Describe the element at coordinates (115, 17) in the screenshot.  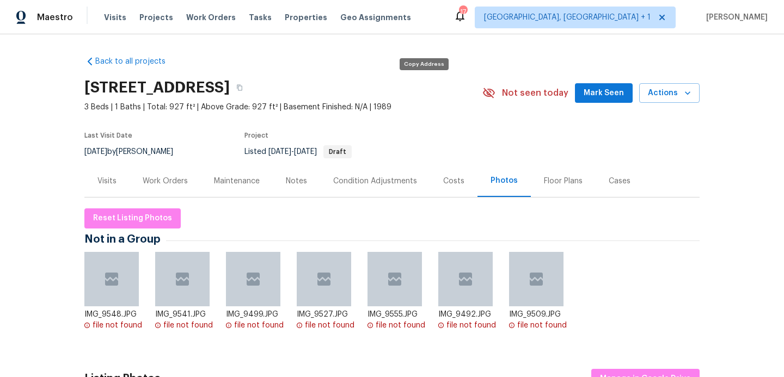
I see `span: Visits` at that location.